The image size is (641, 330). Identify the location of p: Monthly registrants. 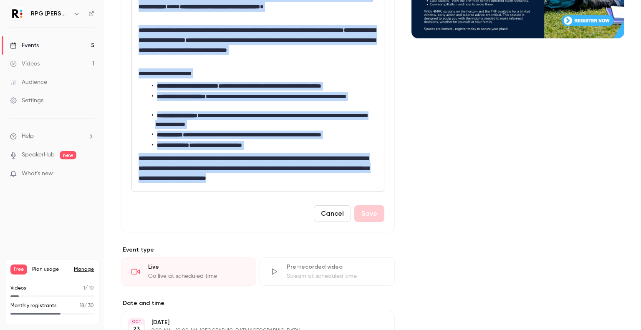
(33, 306).